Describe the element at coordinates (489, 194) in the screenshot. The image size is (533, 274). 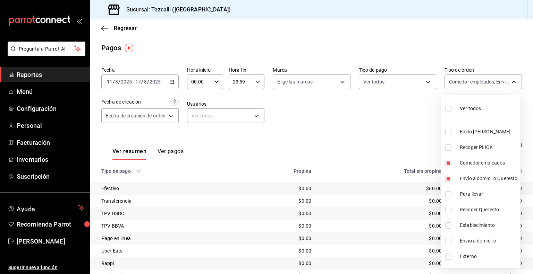
I see `span: Para llevar` at that location.